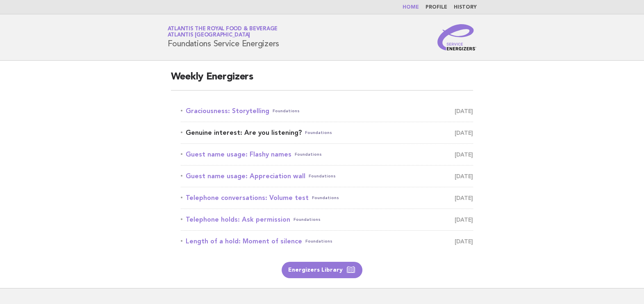  Describe the element at coordinates (411, 8) in the screenshot. I see `a: Home` at that location.